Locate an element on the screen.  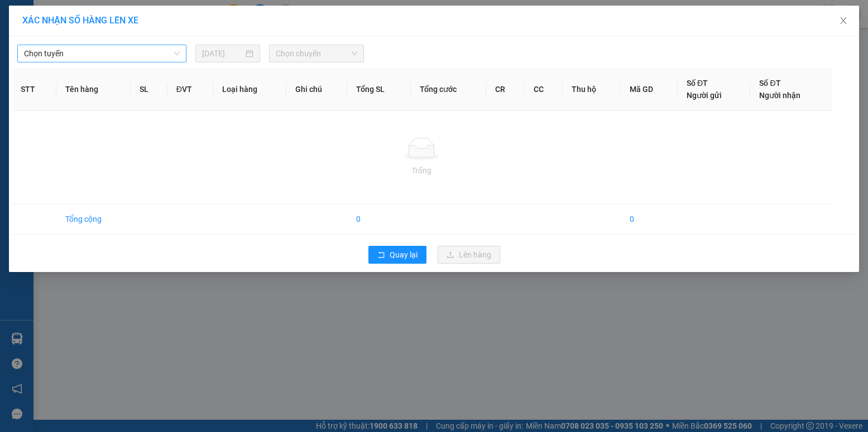
span: Quay lại is located at coordinates (404, 255).